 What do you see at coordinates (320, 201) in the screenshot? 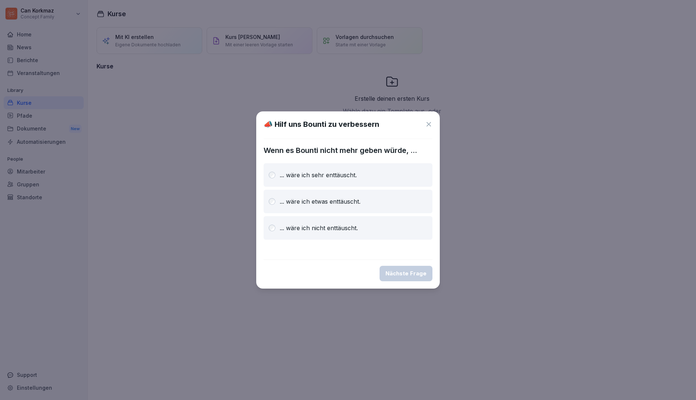
I see `p: ... wäre ich etwas enttäuscht.` at bounding box center [320, 201].